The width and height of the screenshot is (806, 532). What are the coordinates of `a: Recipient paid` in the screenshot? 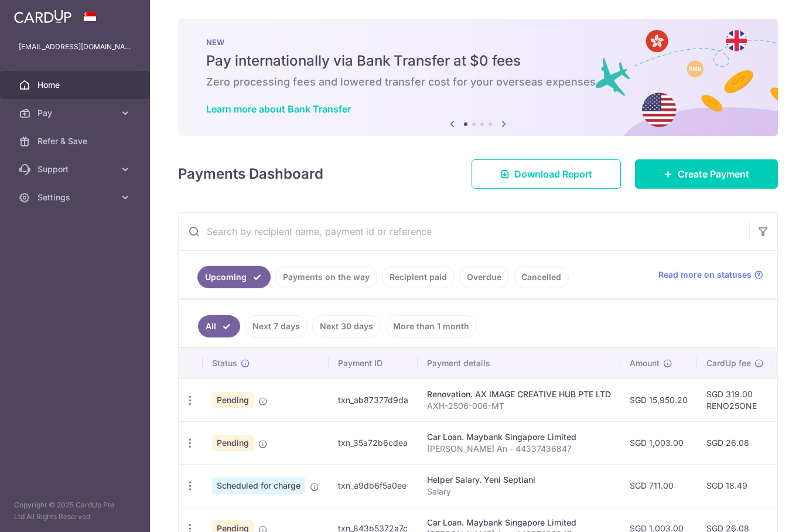 It's located at (418, 277).